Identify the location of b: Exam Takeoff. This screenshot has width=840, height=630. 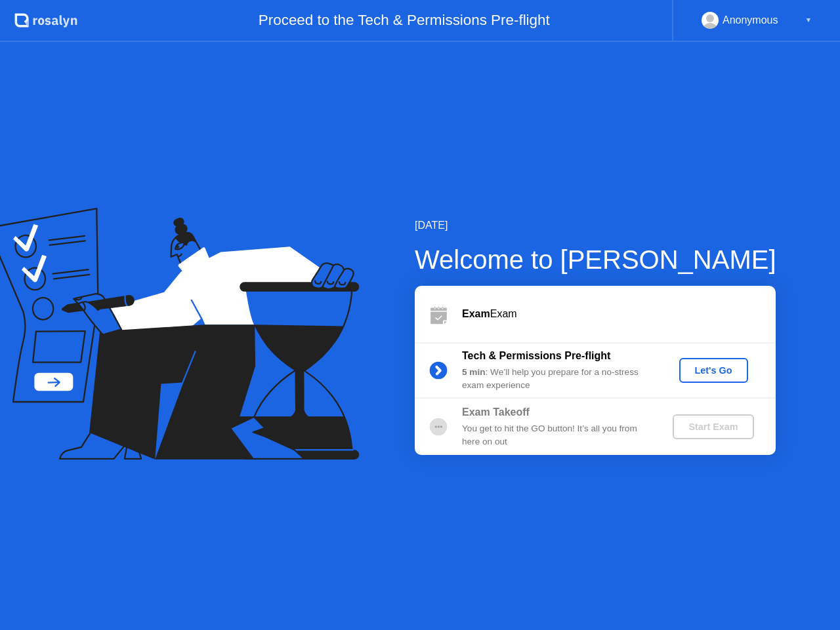
(495, 411).